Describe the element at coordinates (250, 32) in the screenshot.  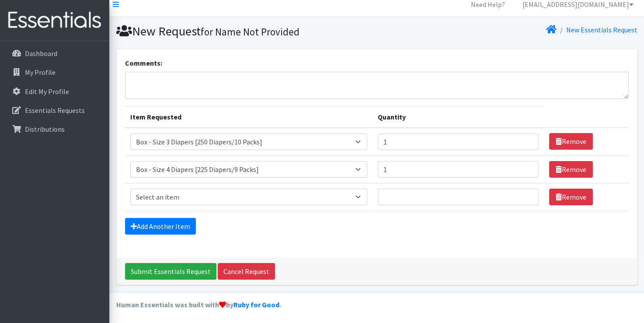
I see `small: for Name Not Provided` at that location.